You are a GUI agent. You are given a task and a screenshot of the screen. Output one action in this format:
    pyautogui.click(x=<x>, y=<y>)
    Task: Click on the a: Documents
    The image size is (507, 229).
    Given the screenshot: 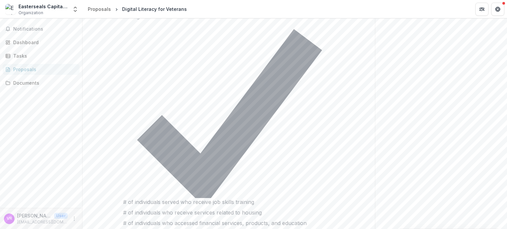 What is the action you would take?
    pyautogui.click(x=41, y=83)
    